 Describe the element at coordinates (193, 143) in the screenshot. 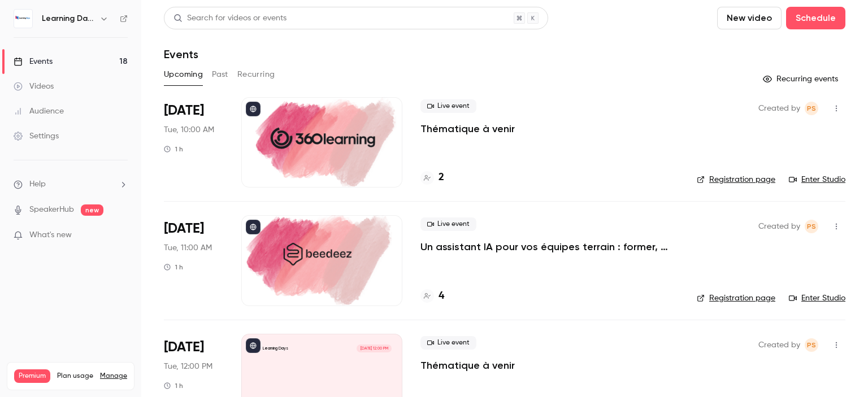

I see `div: Oct 7 Tue, 10:00 AM (Europe/Paris)` at that location.